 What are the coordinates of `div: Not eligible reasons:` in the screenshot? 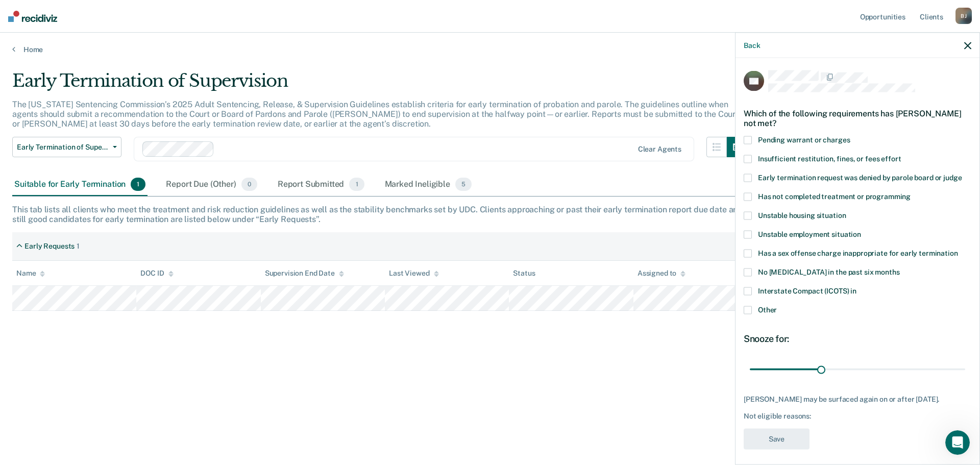 It's located at (857, 416).